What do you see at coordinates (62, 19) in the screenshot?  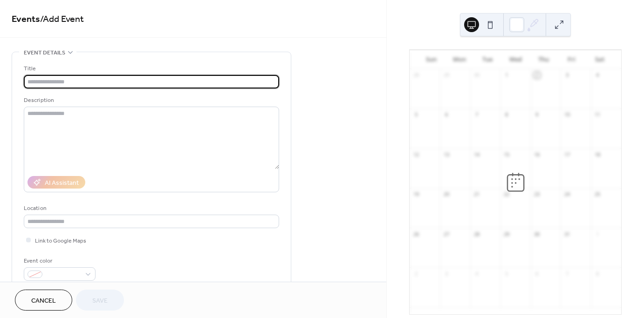 I see `span: / Add Event` at bounding box center [62, 19].